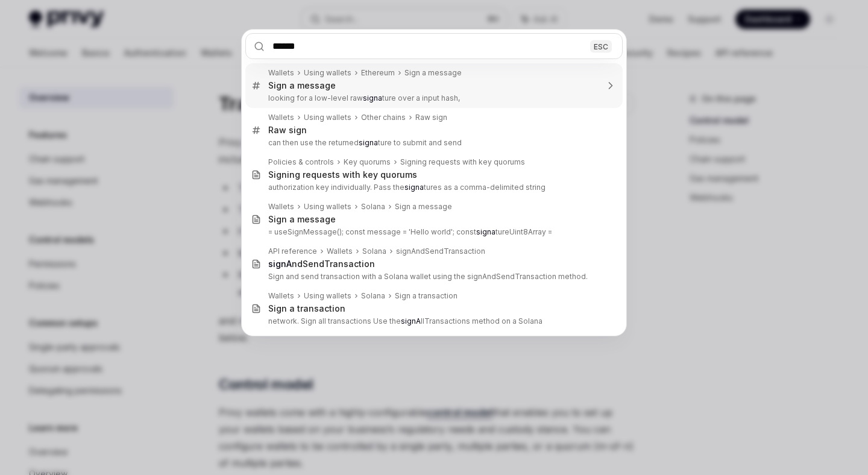 This screenshot has height=475, width=868. Describe the element at coordinates (367, 162) in the screenshot. I see `div: Key quorums` at that location.